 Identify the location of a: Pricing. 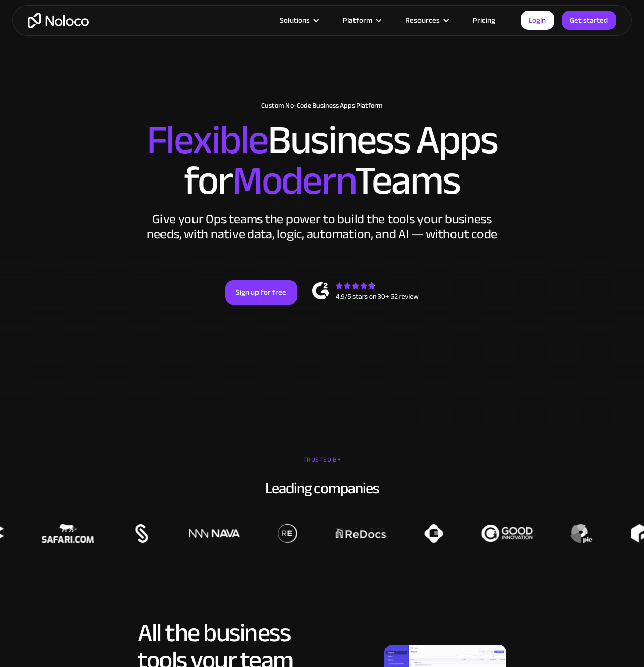
(484, 20).